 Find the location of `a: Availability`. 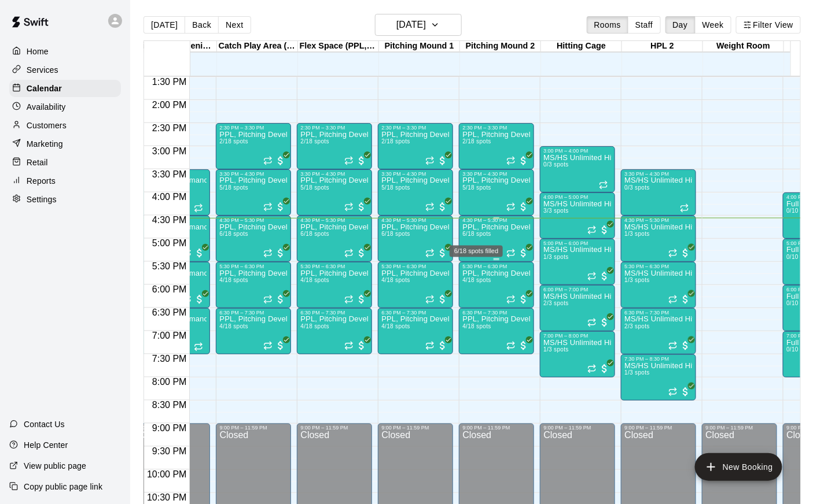

a: Availability is located at coordinates (65, 107).